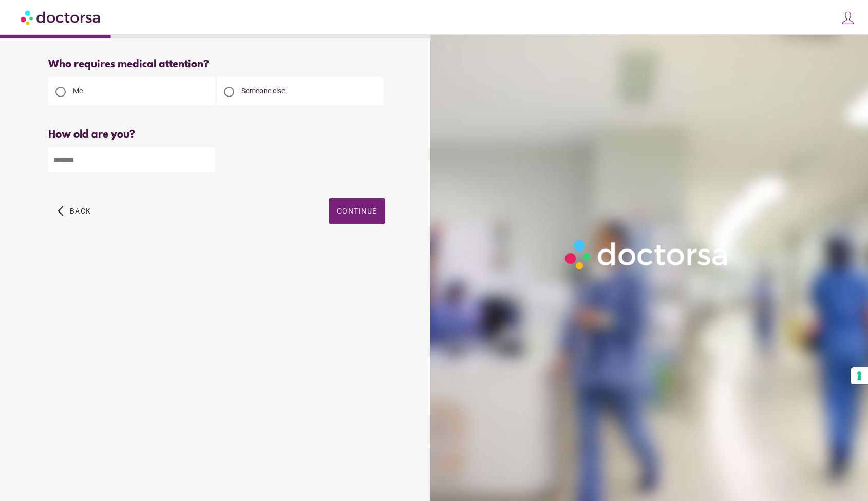 This screenshot has width=868, height=501. I want to click on div: How old are you?, so click(217, 134).